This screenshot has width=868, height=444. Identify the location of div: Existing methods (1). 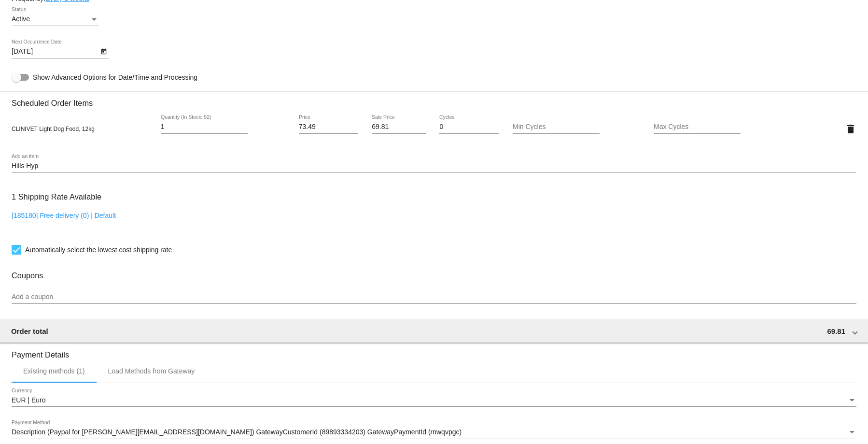
(54, 371).